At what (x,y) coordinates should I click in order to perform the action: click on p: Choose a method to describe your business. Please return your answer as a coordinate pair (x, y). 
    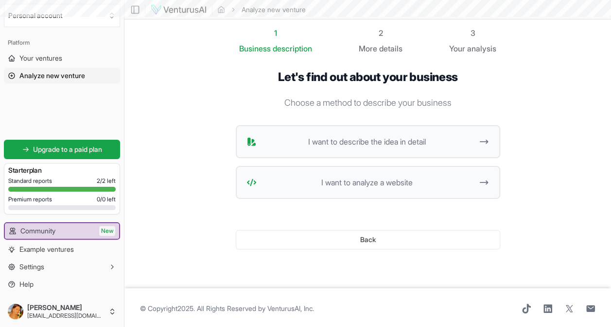
    Looking at the image, I should click on (368, 103).